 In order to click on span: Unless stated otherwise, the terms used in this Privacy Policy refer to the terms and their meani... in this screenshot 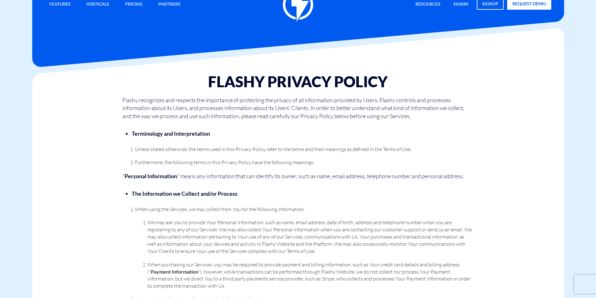, I will do `click(273, 149)`.